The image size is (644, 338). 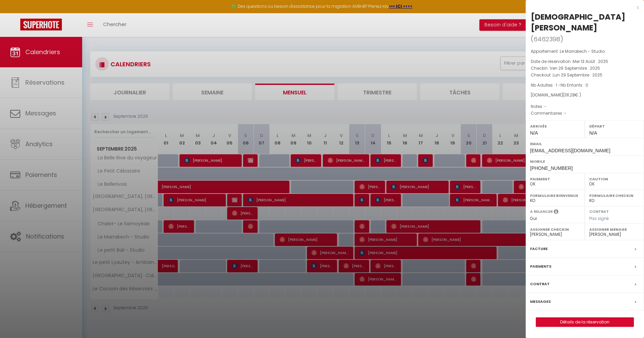 I want to click on span: Ven 26 Septembre . 2025, so click(x=575, y=68).